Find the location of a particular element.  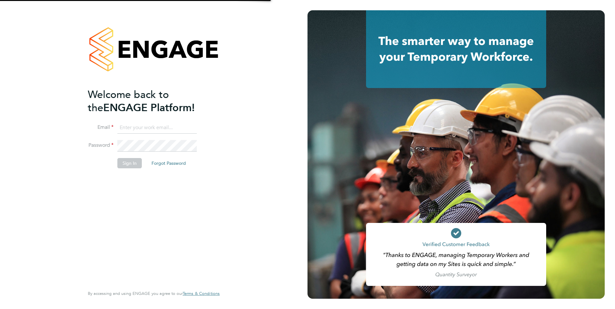

label: Email is located at coordinates (101, 127).